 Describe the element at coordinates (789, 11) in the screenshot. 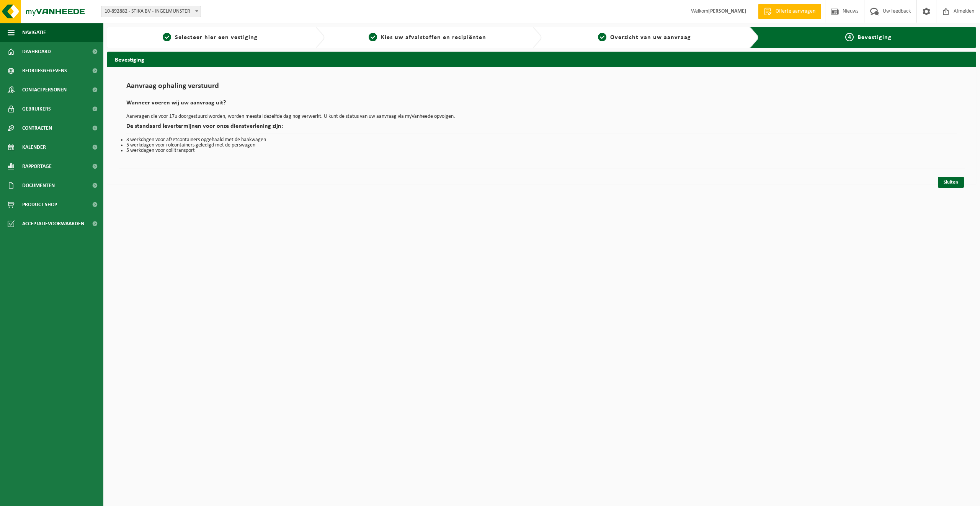

I see `a: Offerte aanvragen` at that location.